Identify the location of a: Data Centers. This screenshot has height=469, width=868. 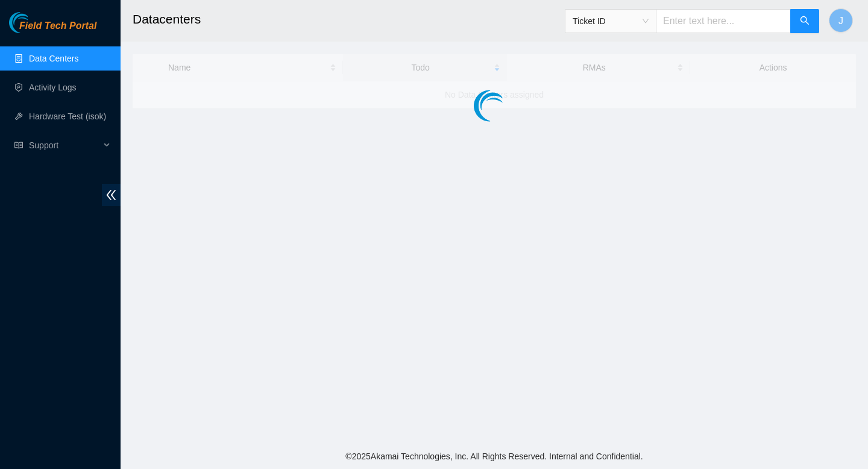
(54, 58).